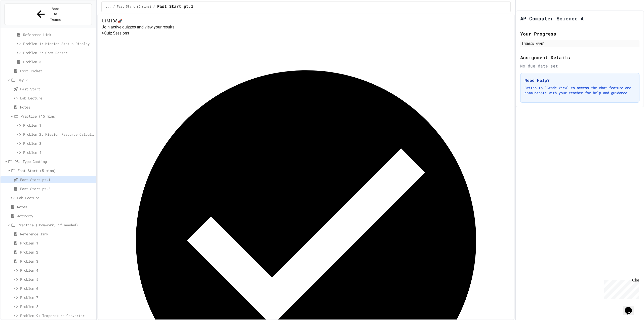 The width and height of the screenshot is (644, 320). I want to click on span: Fast Start, so click(57, 89).